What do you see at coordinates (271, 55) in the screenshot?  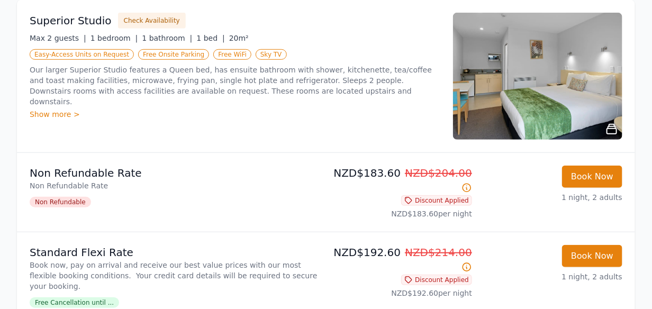 I see `span: Sky TV` at bounding box center [271, 55].